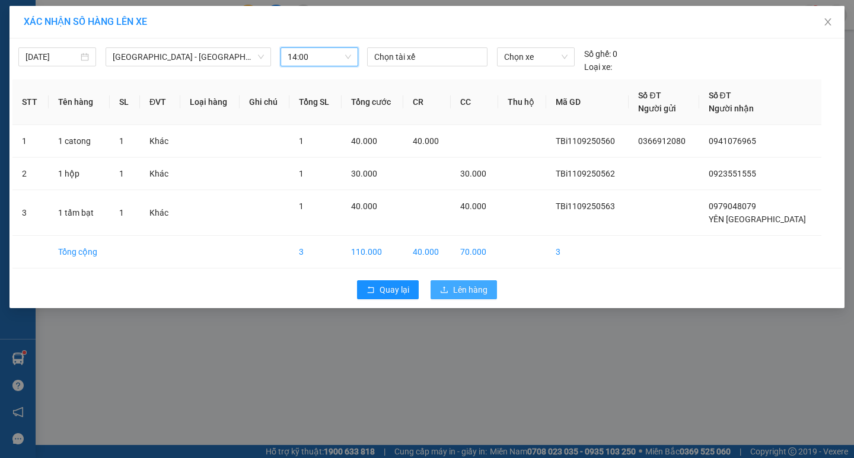 This screenshot has height=458, width=854. Describe the element at coordinates (732, 174) in the screenshot. I see `span: 0923551555` at that location.